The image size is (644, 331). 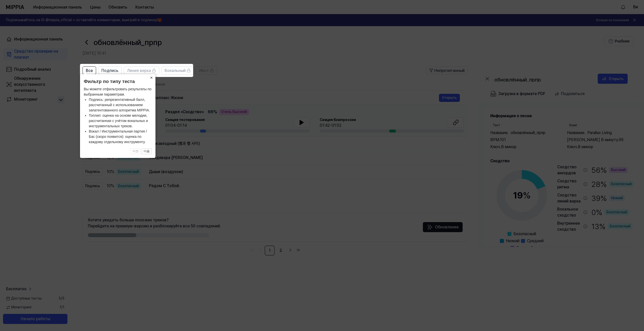 I want to click on ya-tr-span: Топлип: оценка на основе мелодии, рассчитанная с учётом вокальных и инструментальных треков., so click(x=118, y=121).